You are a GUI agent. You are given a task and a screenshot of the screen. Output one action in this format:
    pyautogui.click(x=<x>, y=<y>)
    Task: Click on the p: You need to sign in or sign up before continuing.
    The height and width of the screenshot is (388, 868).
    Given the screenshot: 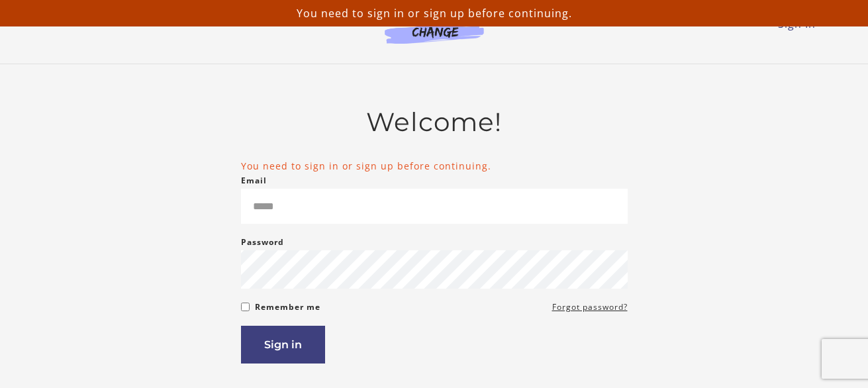 What is the action you would take?
    pyautogui.click(x=433, y=13)
    